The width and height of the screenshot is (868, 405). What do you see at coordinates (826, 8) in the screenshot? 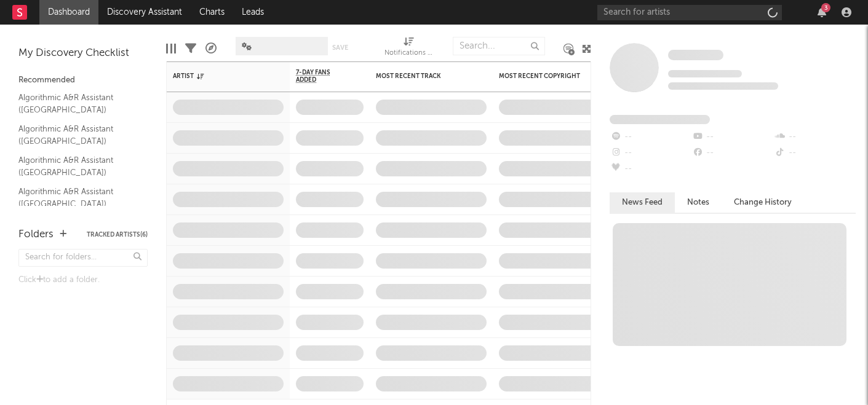
I see `div: 3` at bounding box center [826, 8].